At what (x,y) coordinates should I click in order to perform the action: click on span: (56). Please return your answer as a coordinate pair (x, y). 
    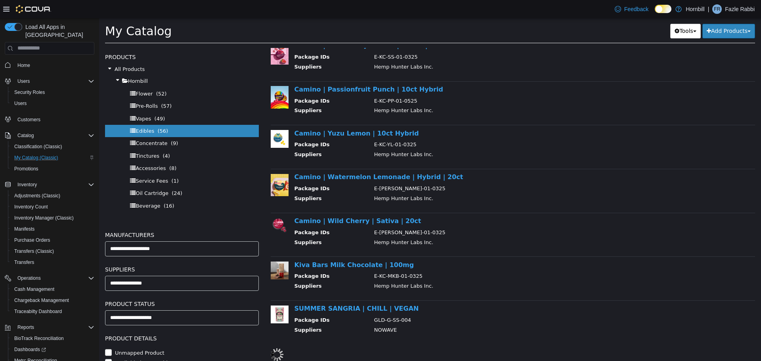
    Looking at the image, I should click on (63, 113).